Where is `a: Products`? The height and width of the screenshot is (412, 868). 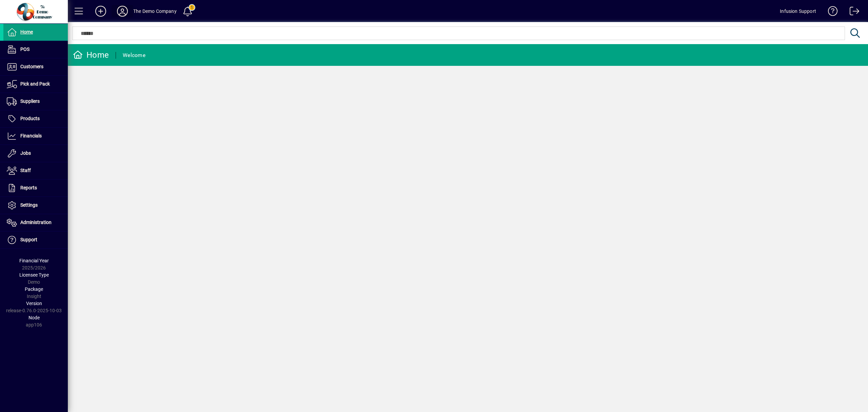 a: Products is located at coordinates (35, 119).